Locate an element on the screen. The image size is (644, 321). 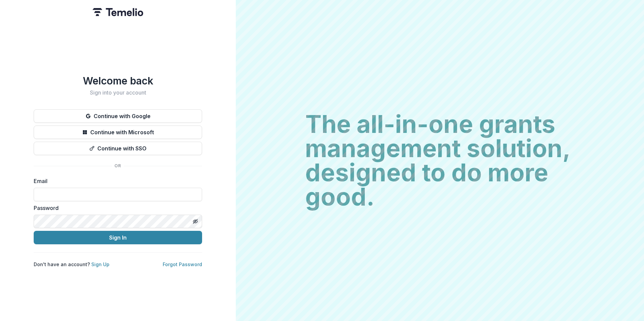
p: Don't have an account? is located at coordinates (72, 265).